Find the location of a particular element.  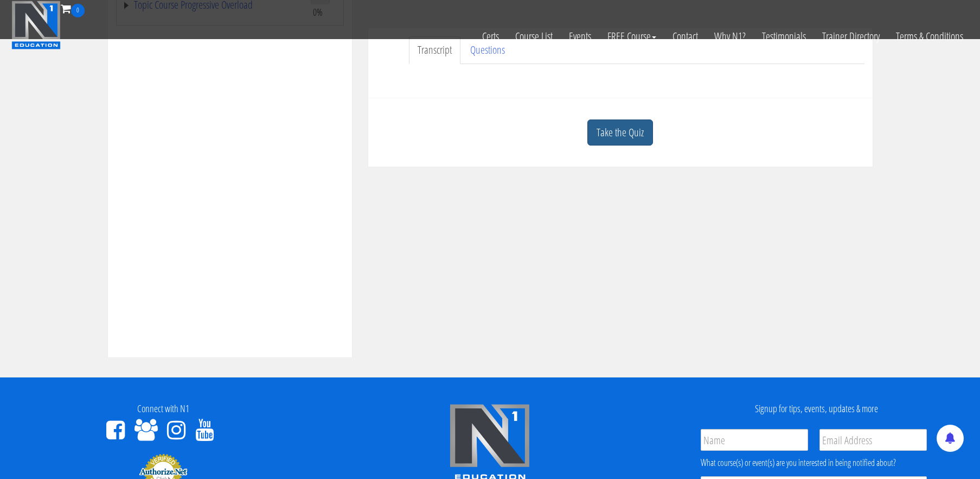

span: 0 is located at coordinates (77, 10).